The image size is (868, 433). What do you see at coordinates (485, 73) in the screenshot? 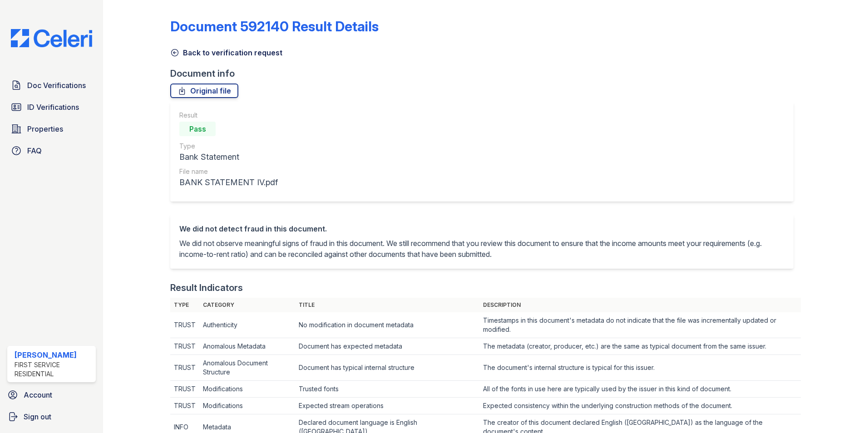
I see `div: Document info` at bounding box center [485, 73].